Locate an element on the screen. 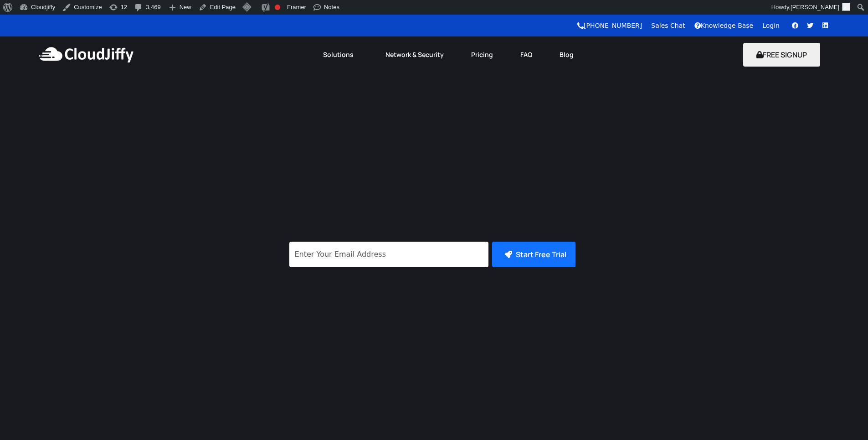 This screenshot has height=440, width=868. a: Blog is located at coordinates (566, 55).